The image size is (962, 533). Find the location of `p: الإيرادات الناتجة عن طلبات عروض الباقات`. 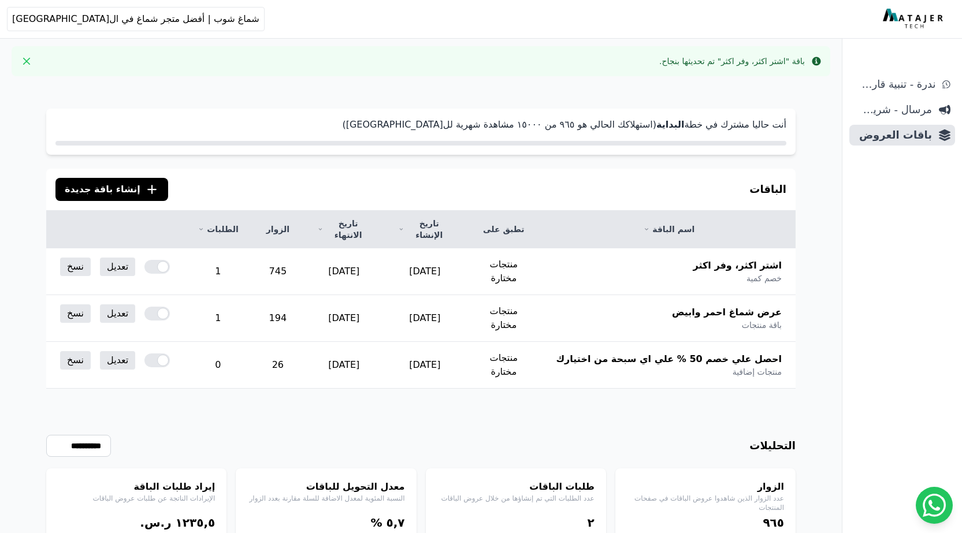

p: الإيرادات الناتجة عن طلبات عروض الباقات is located at coordinates (136, 499).